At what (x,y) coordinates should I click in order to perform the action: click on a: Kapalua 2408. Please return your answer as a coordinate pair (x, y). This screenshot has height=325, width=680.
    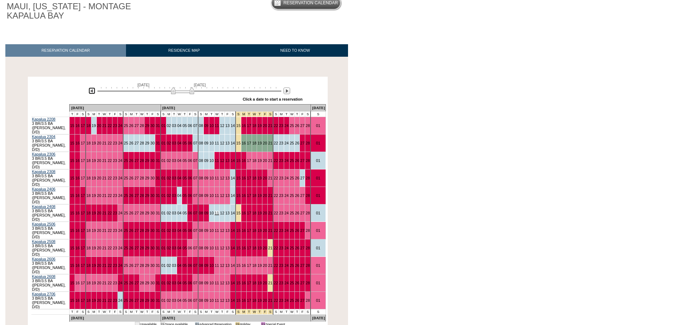
    Looking at the image, I should click on (44, 207).